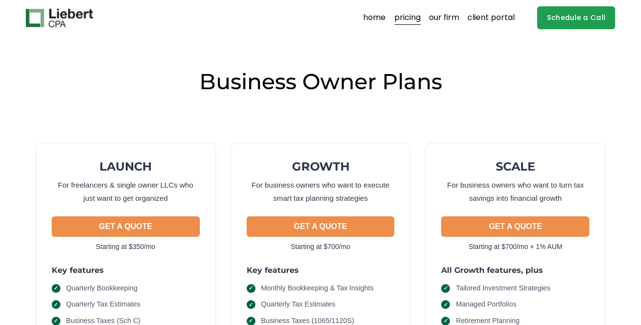 This screenshot has height=325, width=641. What do you see at coordinates (515, 247) in the screenshot?
I see `p: Starting at $700/mo + 1% AUM` at bounding box center [515, 247].